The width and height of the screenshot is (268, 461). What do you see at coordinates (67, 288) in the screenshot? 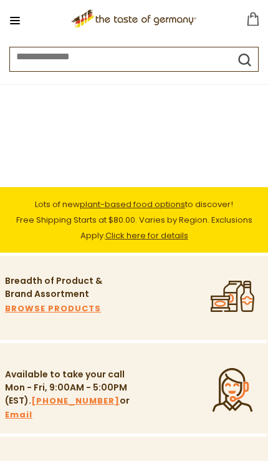
I see `p: Breadth of Product & Brand Assortment` at bounding box center [67, 288].